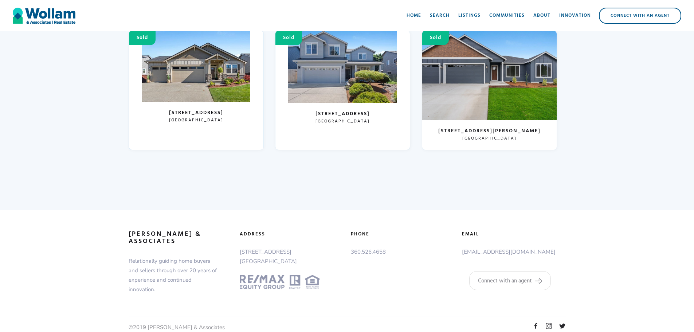  I want to click on a: Connect with an agent, so click(510, 280).